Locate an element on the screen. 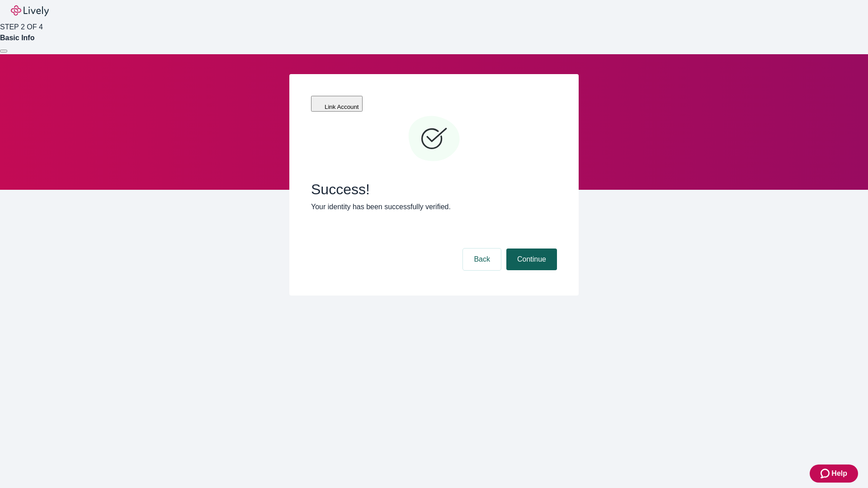 Image resolution: width=868 pixels, height=488 pixels. p: Your identity has been successfully verified. is located at coordinates (434, 207).